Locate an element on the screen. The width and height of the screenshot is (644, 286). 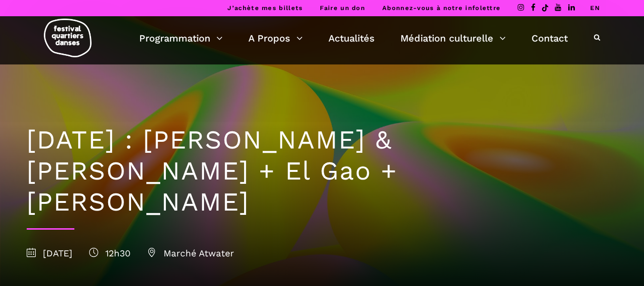
a: Abonnez-vous à notre infolettre is located at coordinates (441, 8).